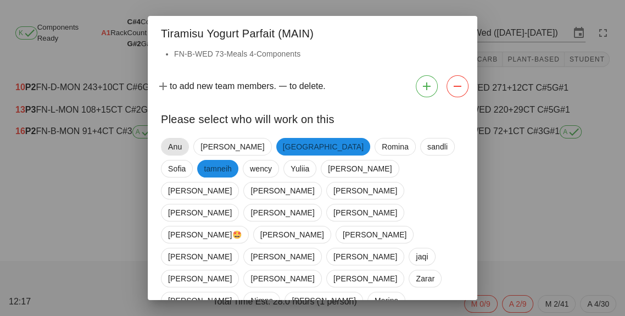 This screenshot has height=316, width=625. I want to click on span: Anu, so click(175, 147).